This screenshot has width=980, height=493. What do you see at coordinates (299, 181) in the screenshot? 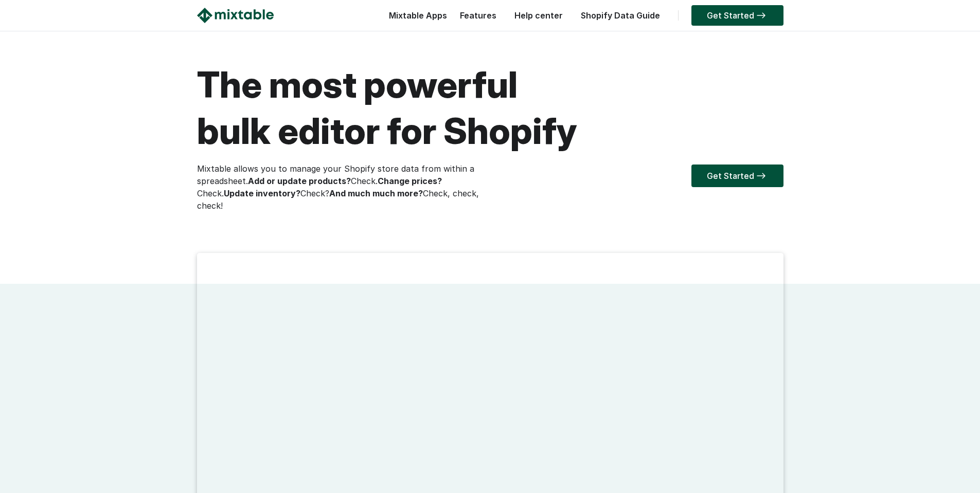
I see `strong: Add or update products?` at bounding box center [299, 181].